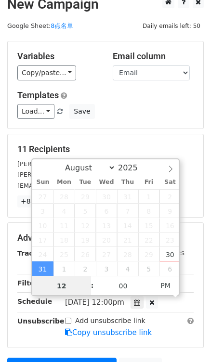  I want to click on h5: Email column, so click(153, 56).